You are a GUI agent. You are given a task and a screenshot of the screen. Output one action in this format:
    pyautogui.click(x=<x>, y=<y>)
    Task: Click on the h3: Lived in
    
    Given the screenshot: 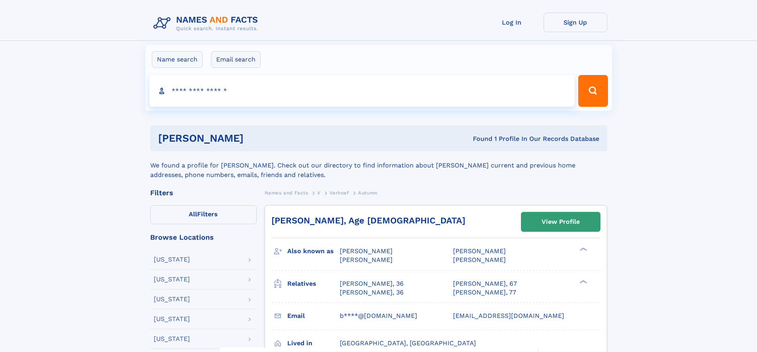 What is the action you would take?
    pyautogui.click(x=314, y=344)
    